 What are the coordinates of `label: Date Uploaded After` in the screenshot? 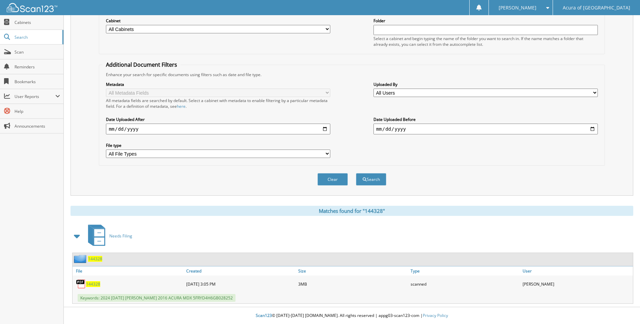 It's located at (218, 119).